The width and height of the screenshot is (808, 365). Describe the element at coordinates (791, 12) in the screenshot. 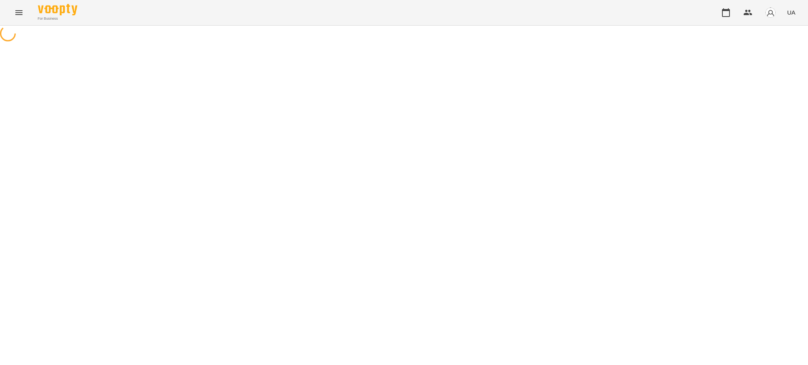

I see `span: UA` at that location.